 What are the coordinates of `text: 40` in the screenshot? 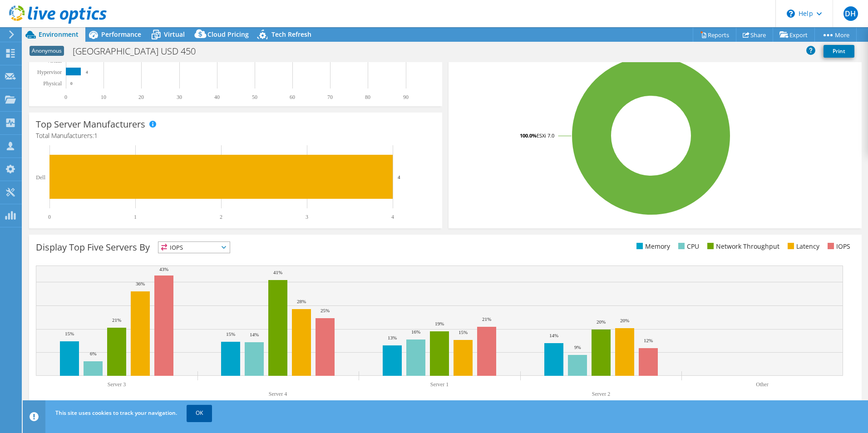 It's located at (217, 97).